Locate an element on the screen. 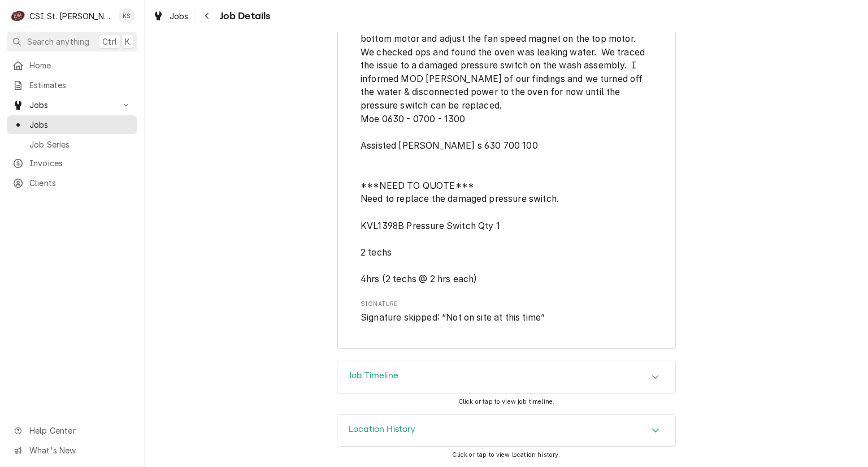 The width and height of the screenshot is (868, 467). div: Signator is located at coordinates (506, 311).